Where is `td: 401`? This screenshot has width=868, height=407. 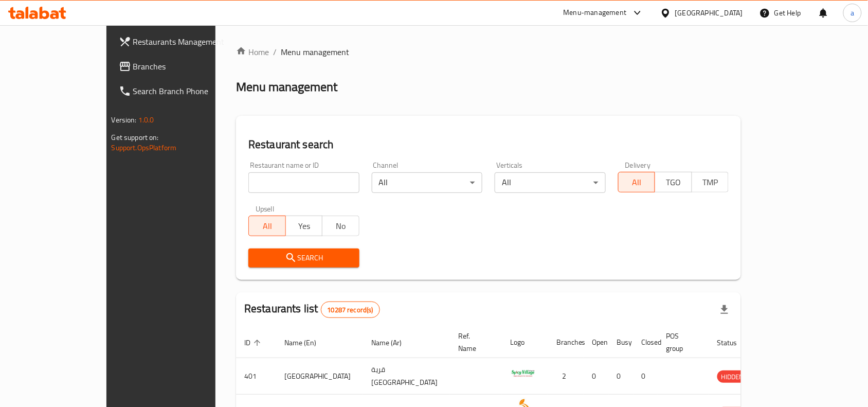 td: 401 is located at coordinates (256, 376).